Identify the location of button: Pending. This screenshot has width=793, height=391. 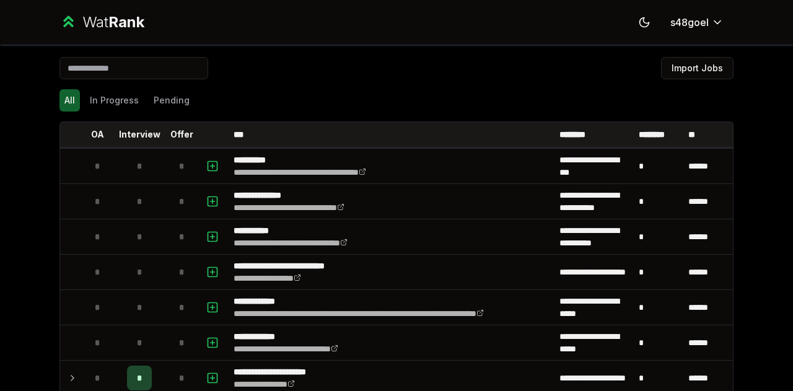
(172, 100).